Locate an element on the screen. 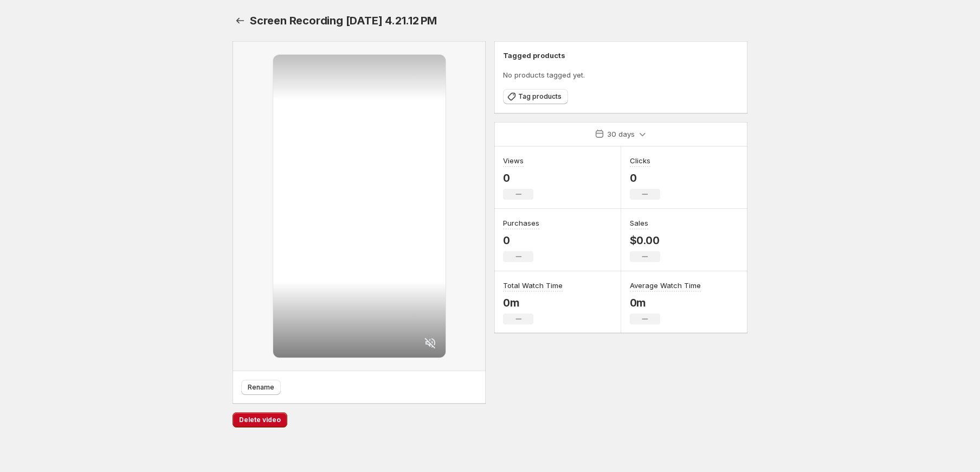  button: Rename is located at coordinates (260, 387).